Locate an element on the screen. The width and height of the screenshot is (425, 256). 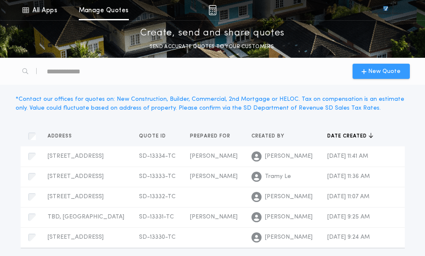
span: Quote ID is located at coordinates (153, 136).